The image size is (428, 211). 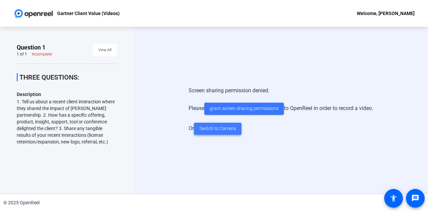 What do you see at coordinates (105, 50) in the screenshot?
I see `button: View All` at bounding box center [105, 50].